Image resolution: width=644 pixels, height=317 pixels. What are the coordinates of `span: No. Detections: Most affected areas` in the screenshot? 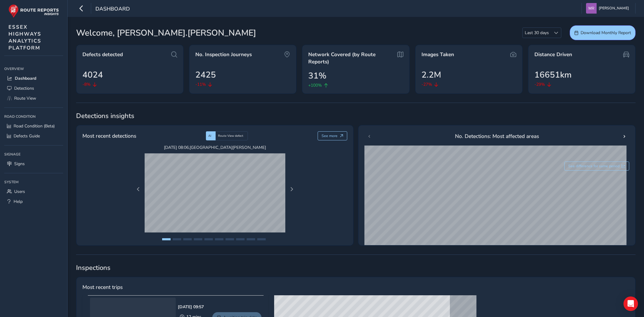 It's located at (497, 136).